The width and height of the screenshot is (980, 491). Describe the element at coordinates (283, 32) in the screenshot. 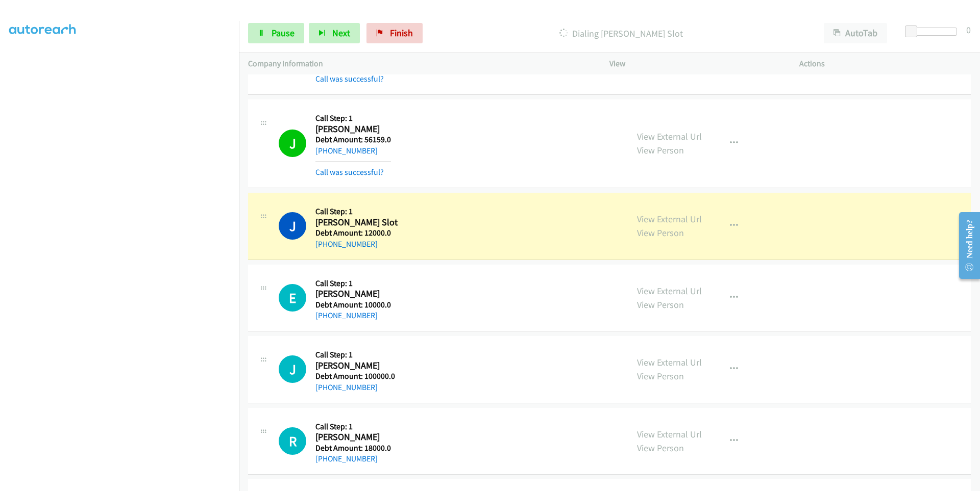

I see `span: Pause` at that location.